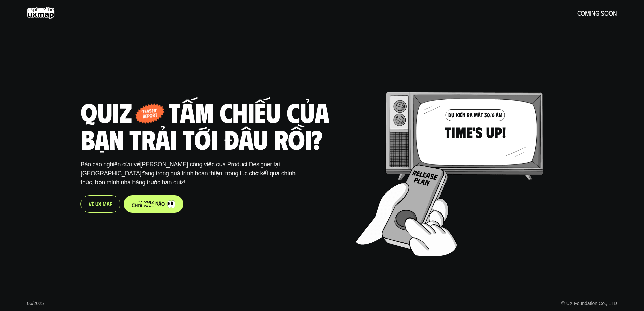  I want to click on p: report, so click(149, 116).